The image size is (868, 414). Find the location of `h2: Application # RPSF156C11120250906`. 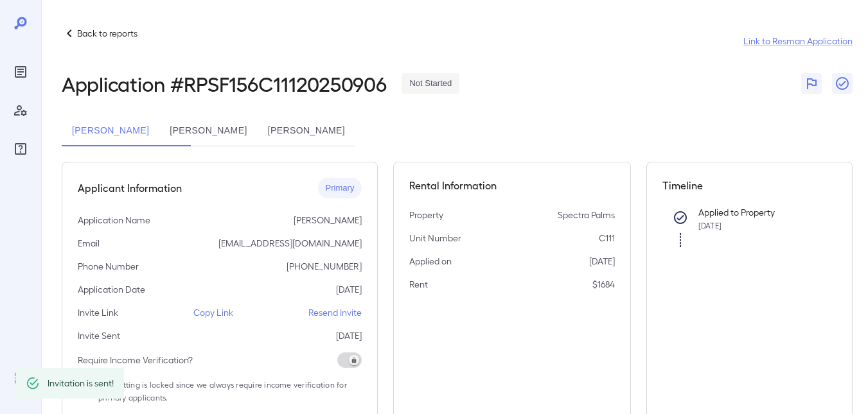

h2: Application # RPSF156C11120250906 is located at coordinates (224, 83).